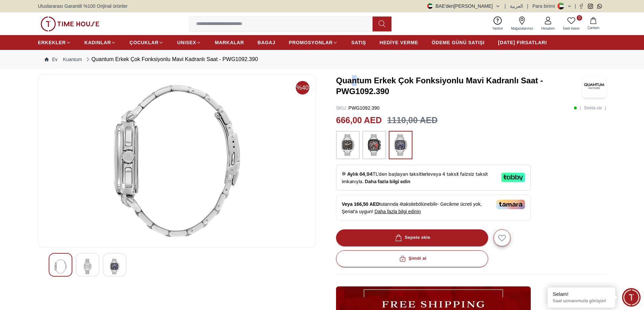 The height and width of the screenshot is (310, 644). Describe the element at coordinates (599, 6) in the screenshot. I see `a: Whatsapp` at that location.